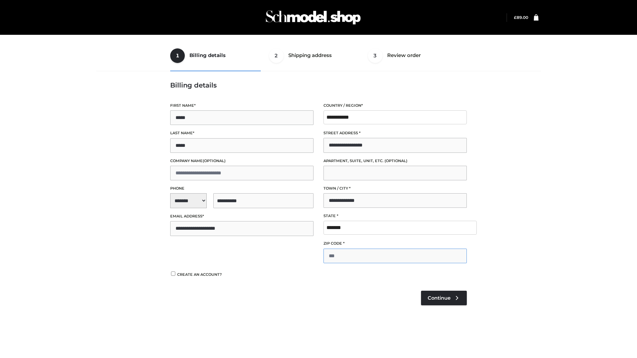 This screenshot has height=358, width=637. I want to click on label: Apartment, suite, unit, etc., so click(395, 161).